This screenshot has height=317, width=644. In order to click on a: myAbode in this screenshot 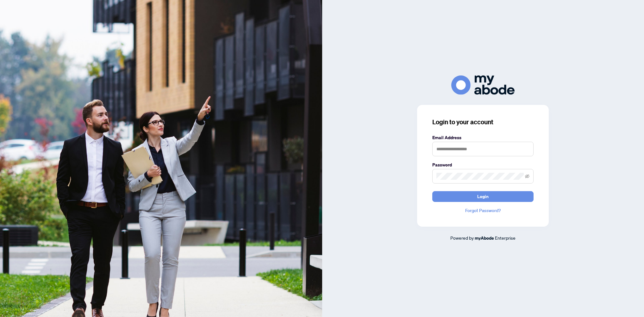, I will do `click(484, 238)`.